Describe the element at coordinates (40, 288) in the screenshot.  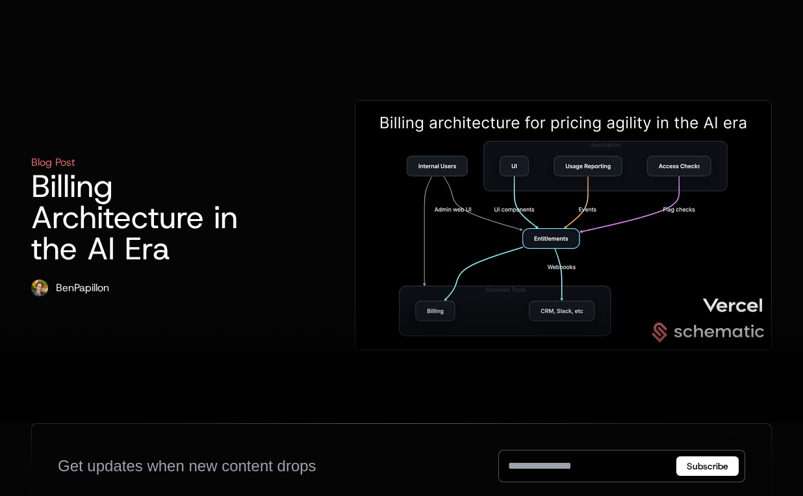
I see `img: ben` at that location.